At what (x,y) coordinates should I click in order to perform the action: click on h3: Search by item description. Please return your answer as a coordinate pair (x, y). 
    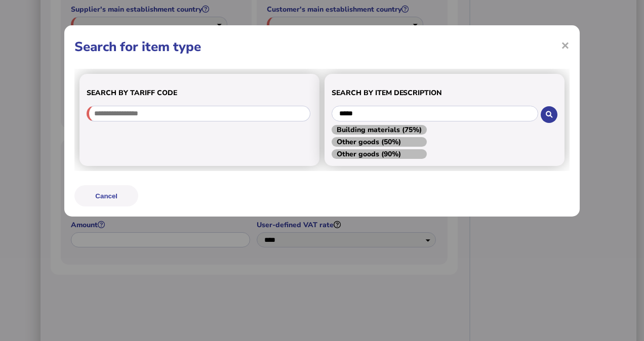
    Looking at the image, I should click on (444, 93).